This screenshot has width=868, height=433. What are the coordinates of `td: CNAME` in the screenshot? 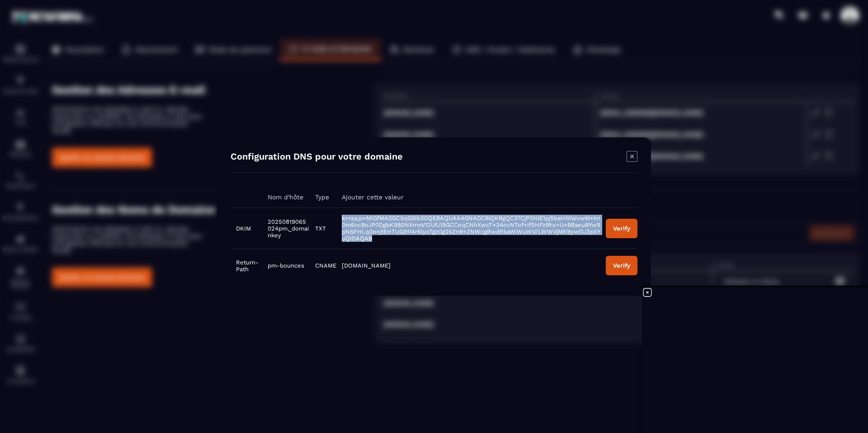 It's located at (323, 266).